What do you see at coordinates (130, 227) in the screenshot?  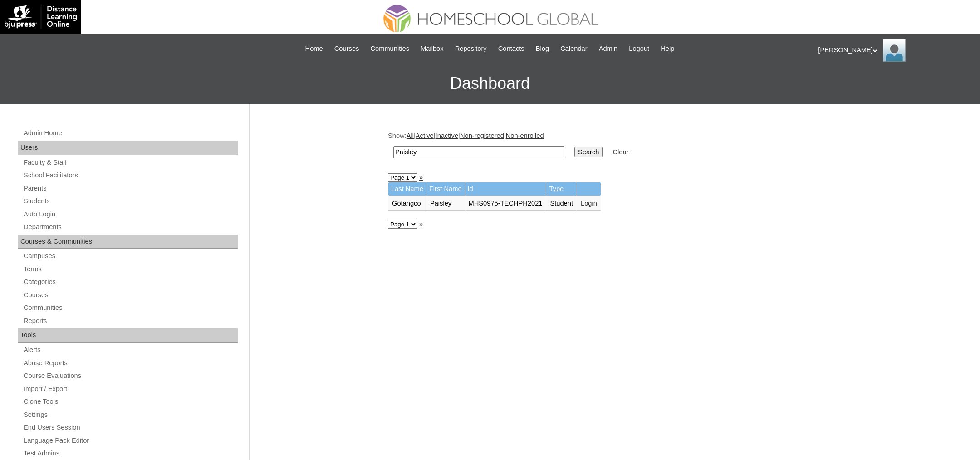 I see `a: Departments` at bounding box center [130, 227].